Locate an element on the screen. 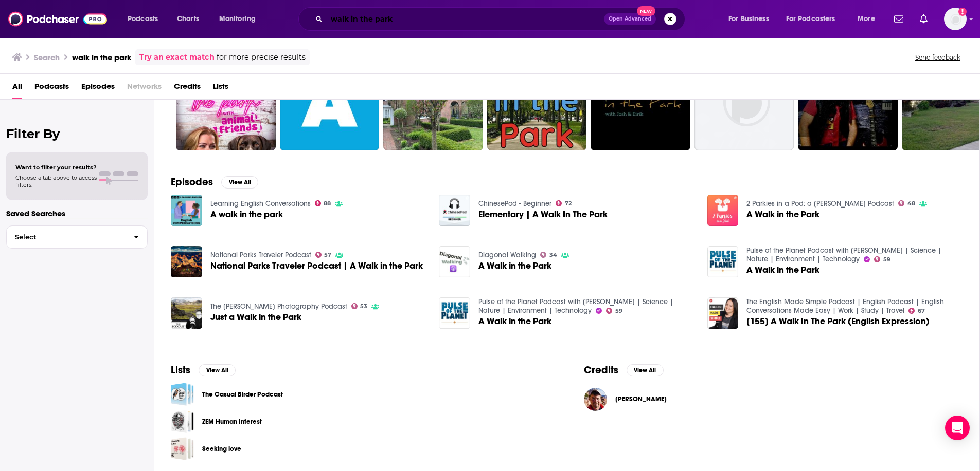 The width and height of the screenshot is (980, 471). a: Just a Walk in the Park is located at coordinates (186, 313).